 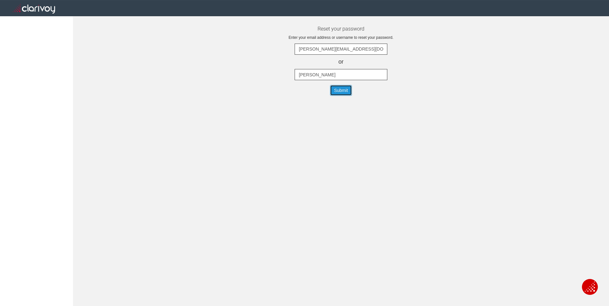 What do you see at coordinates (341, 35) in the screenshot?
I see `p: Enter your email address or username to reset your password.` at bounding box center [341, 35].